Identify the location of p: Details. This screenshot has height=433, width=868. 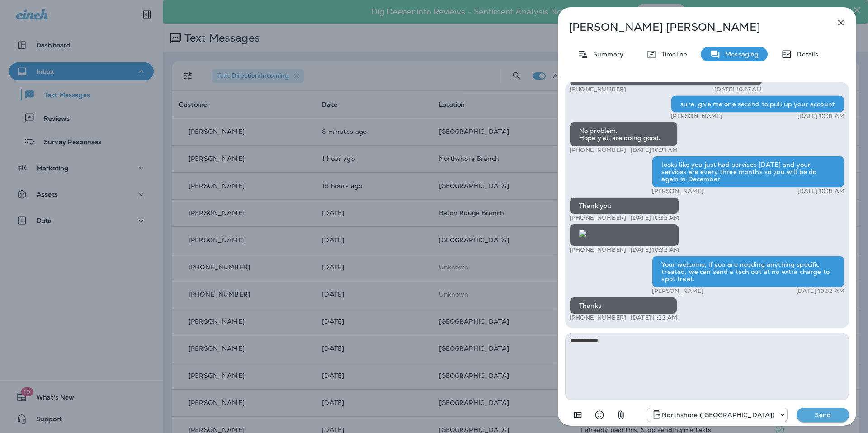
(805, 54).